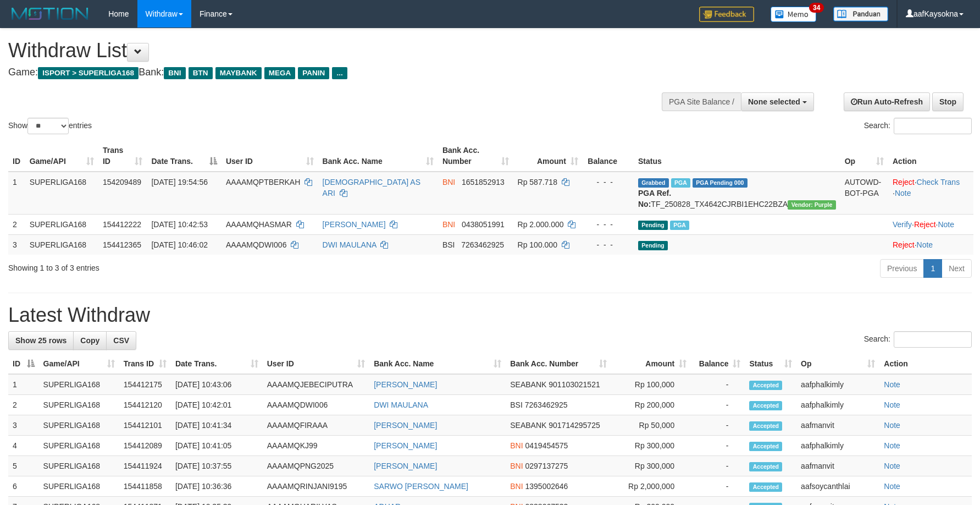 The height and width of the screenshot is (505, 980). Describe the element at coordinates (537, 245) in the screenshot. I see `span: Rp 100.000` at that location.